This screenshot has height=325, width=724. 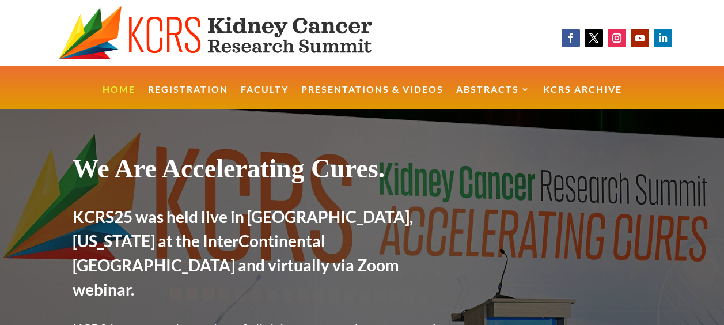 I want to click on a: Abstracts, so click(x=493, y=97).